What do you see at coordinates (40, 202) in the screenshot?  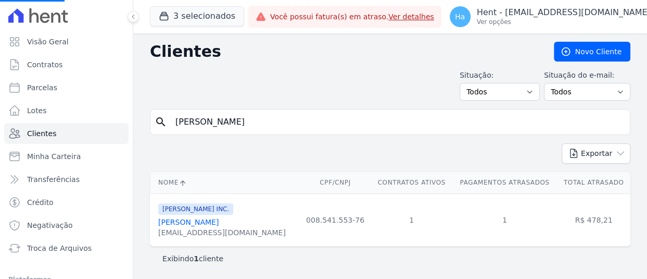 I see `span: Crédito` at bounding box center [40, 202].